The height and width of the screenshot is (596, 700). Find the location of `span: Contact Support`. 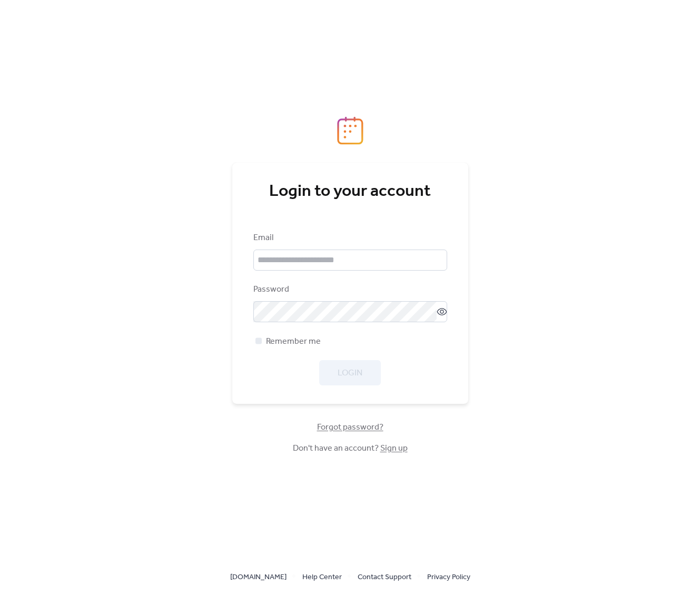

span: Contact Support is located at coordinates (384, 577).